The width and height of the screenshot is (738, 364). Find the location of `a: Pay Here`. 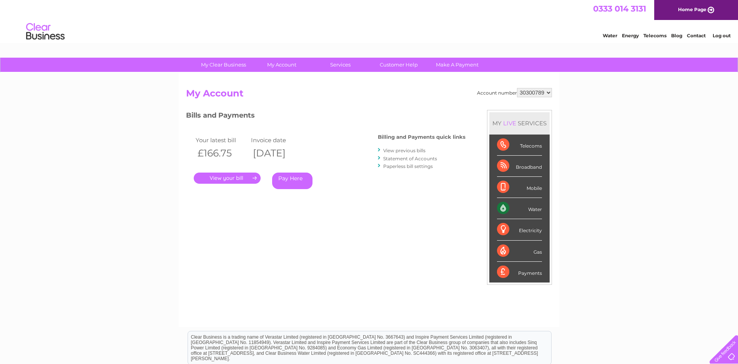

a: Pay Here is located at coordinates (292, 181).